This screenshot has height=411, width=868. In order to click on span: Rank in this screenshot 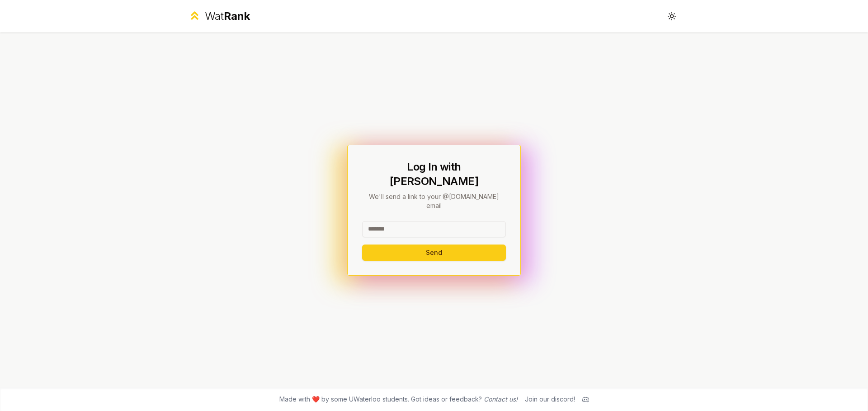, I will do `click(237, 16)`.